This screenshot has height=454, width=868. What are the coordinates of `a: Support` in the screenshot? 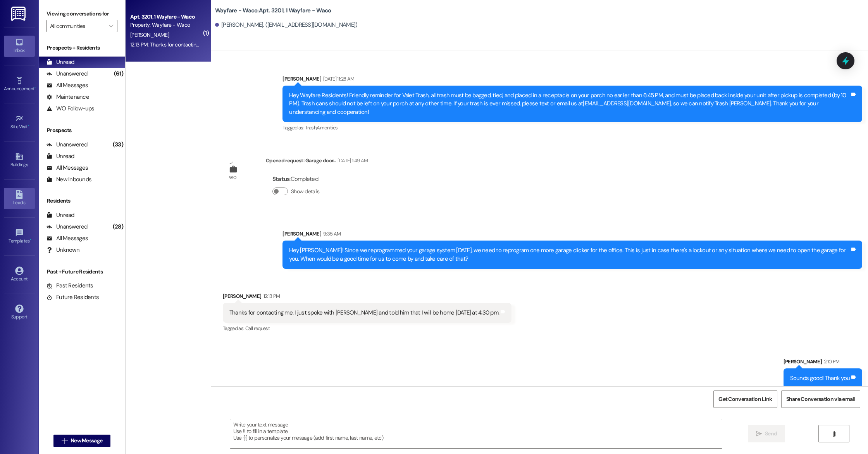 It's located at (19, 312).